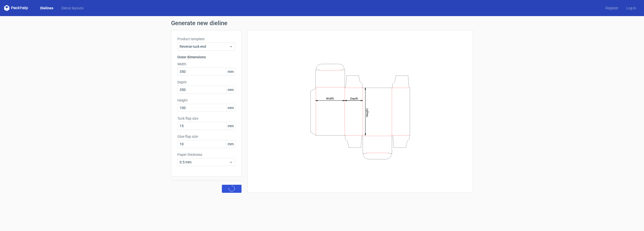 This screenshot has width=644, height=231. Describe the element at coordinates (204, 47) in the screenshot. I see `span: Reverse tuck end` at that location.